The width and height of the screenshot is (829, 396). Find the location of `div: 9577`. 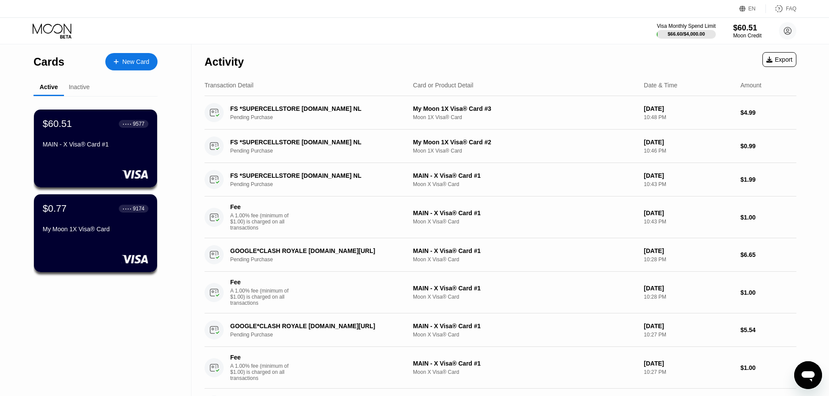

div: 9577 is located at coordinates (138, 124).